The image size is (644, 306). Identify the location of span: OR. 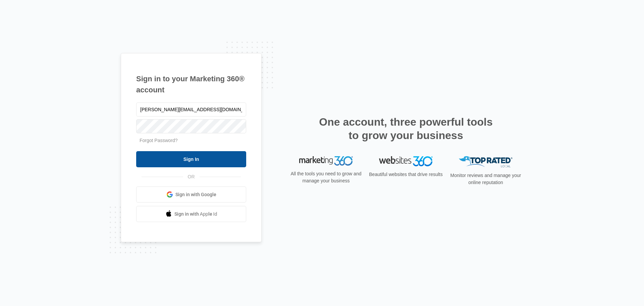
(191, 176).